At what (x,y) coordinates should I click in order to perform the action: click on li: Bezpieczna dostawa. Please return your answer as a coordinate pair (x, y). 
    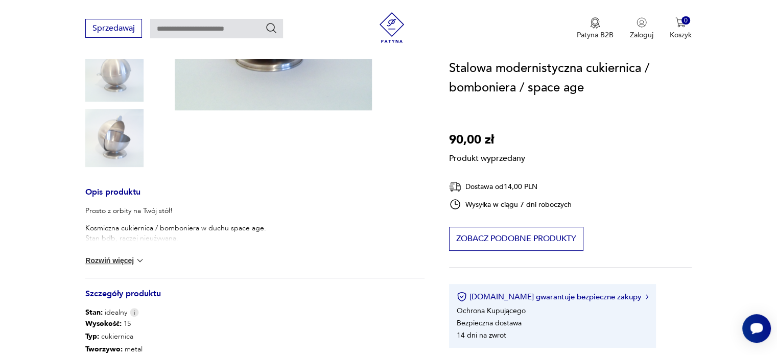
    Looking at the image, I should click on (489, 323).